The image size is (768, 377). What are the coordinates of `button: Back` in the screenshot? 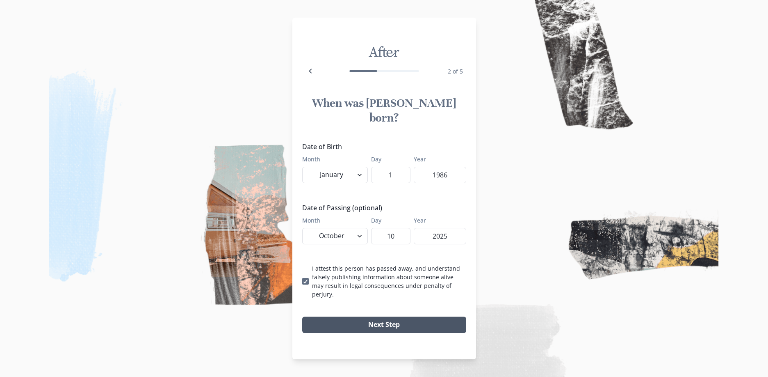 It's located at (311, 71).